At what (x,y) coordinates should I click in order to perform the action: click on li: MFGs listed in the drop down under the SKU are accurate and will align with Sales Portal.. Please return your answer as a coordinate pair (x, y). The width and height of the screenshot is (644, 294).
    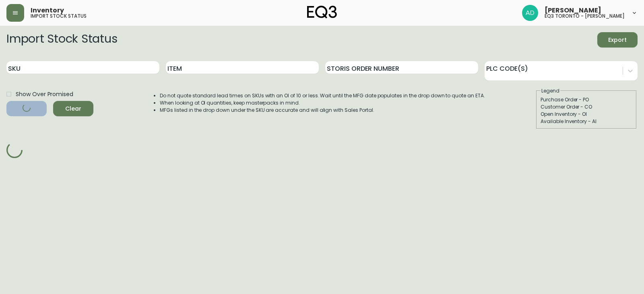
    Looking at the image, I should click on (323, 110).